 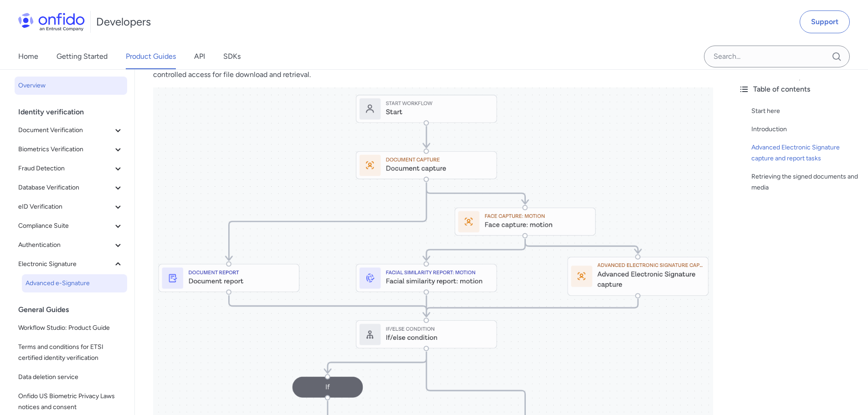 What do you see at coordinates (51, 22) in the screenshot?
I see `img: Onfido Logo` at bounding box center [51, 22].